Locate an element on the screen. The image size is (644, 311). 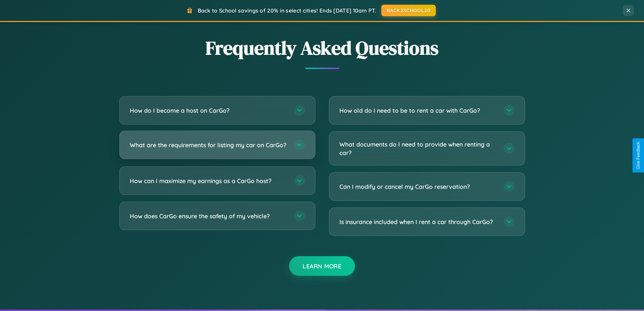
h3: What documents do I need to provide when renting a car? is located at coordinates (419, 148).